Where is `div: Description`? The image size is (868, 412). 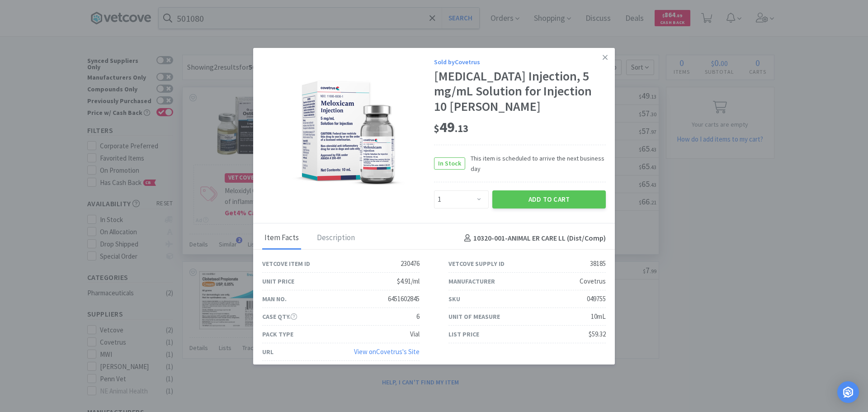 div: Description is located at coordinates (336, 238).